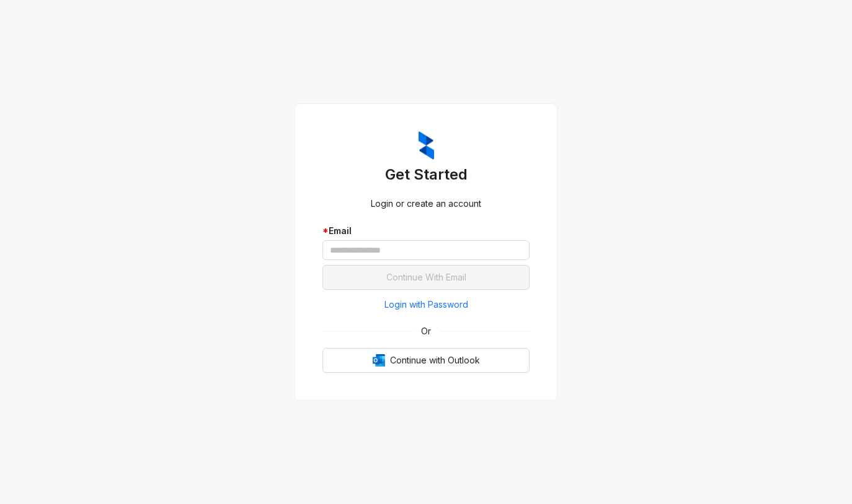 The height and width of the screenshot is (504, 852). Describe the element at coordinates (426, 146) in the screenshot. I see `img: ZumaIcon` at that location.